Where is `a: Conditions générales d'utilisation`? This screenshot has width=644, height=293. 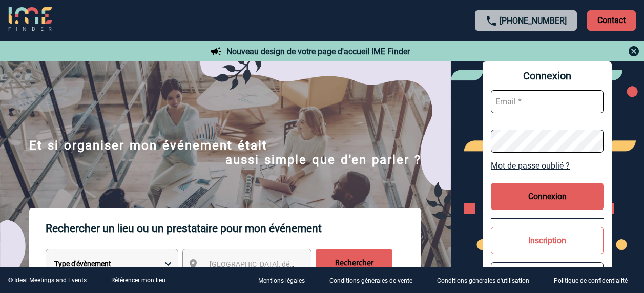
a: Conditions générales d'utilisation is located at coordinates (488, 280).